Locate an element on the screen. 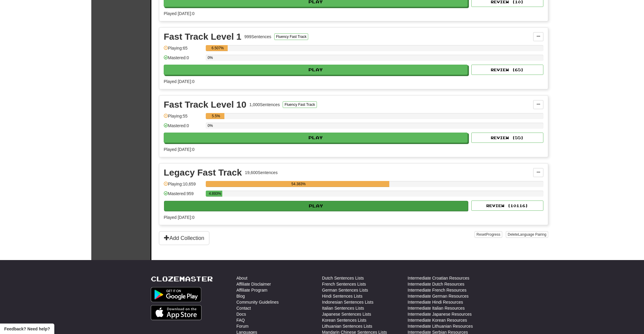  span: Progress is located at coordinates (493, 234).